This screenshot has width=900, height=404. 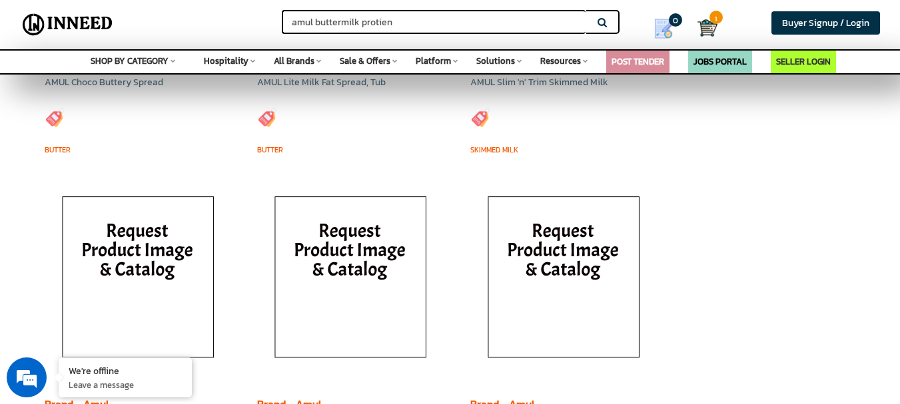 I want to click on a: Skimmed Milk, so click(x=494, y=150).